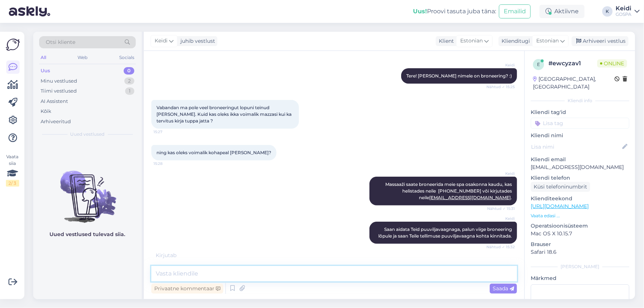  Describe the element at coordinates (580, 234) in the screenshot. I see `p: Mac OS X 10.15.7` at that location.